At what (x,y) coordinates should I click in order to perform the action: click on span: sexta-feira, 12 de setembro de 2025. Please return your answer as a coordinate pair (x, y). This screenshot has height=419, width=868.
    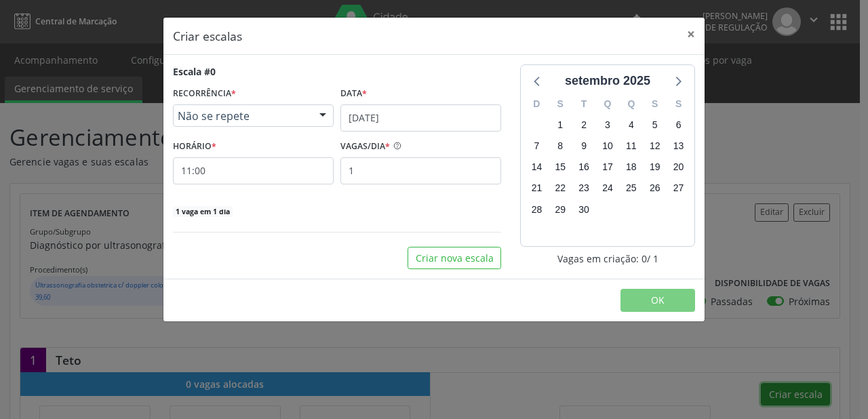
    Looking at the image, I should click on (656, 146).